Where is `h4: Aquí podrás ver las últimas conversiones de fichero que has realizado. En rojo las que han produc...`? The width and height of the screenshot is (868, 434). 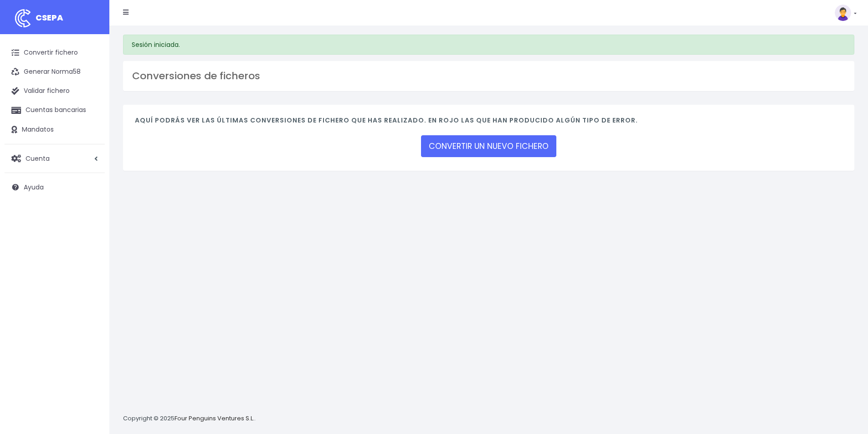
h4: Aquí podrás ver las últimas conversiones de fichero que has realizado. En rojo las que han produc... is located at coordinates (488, 123).